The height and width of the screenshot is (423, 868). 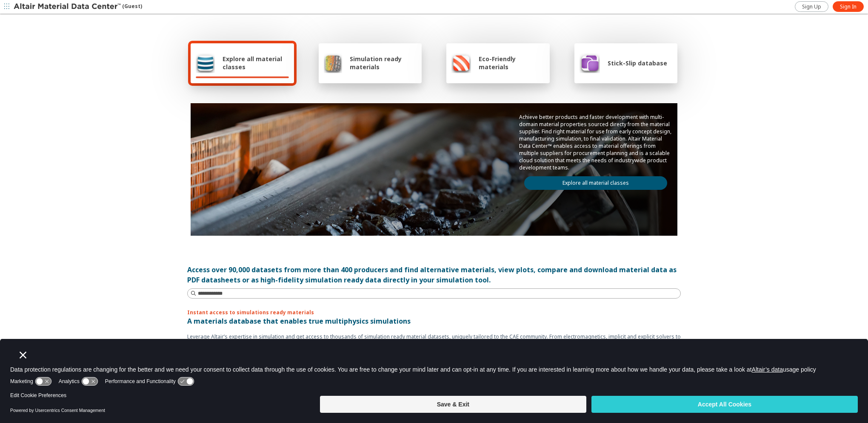 I want to click on img: Eco-Friendly materials, so click(x=461, y=63).